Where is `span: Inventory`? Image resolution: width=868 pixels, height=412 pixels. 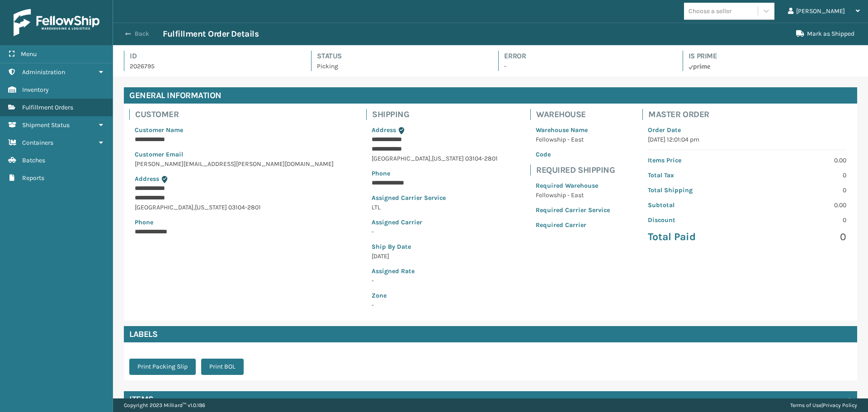 span: Inventory is located at coordinates (36, 90).